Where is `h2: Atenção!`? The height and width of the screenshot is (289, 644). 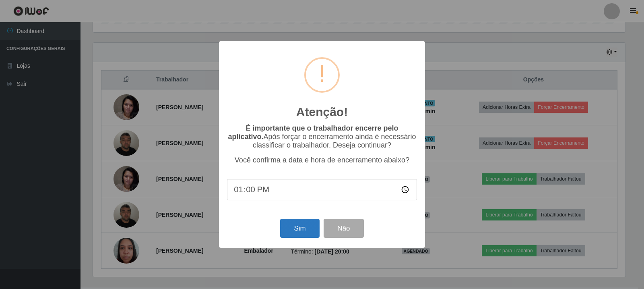
h2: Atenção! is located at coordinates (322, 112).